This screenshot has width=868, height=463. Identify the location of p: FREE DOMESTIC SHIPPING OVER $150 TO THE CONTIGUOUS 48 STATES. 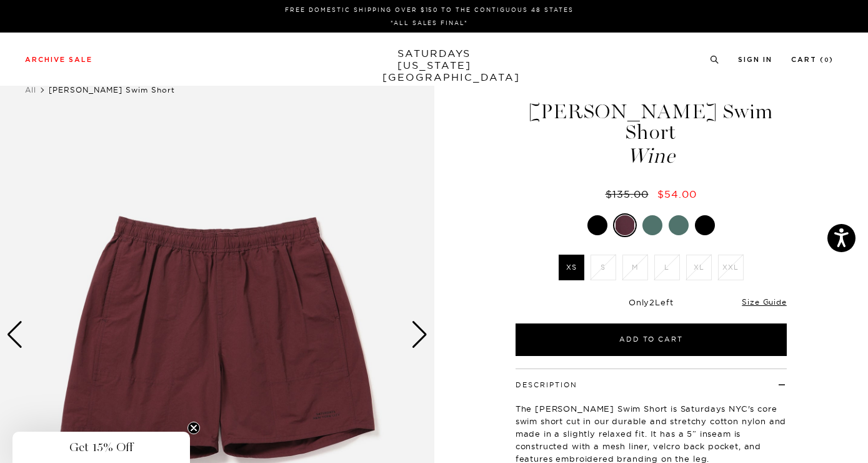
(429, 9).